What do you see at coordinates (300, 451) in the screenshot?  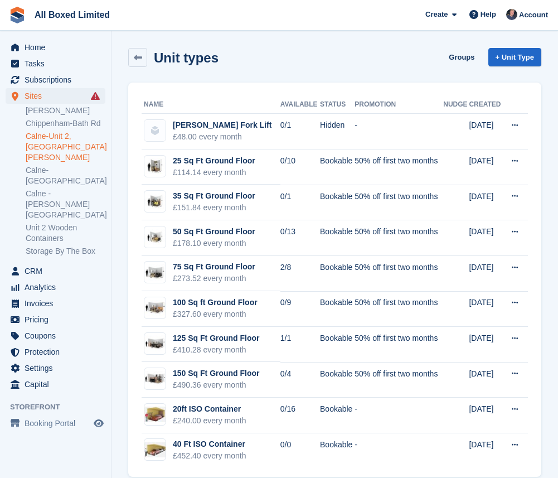 I see `td: 0/0` at bounding box center [300, 451].